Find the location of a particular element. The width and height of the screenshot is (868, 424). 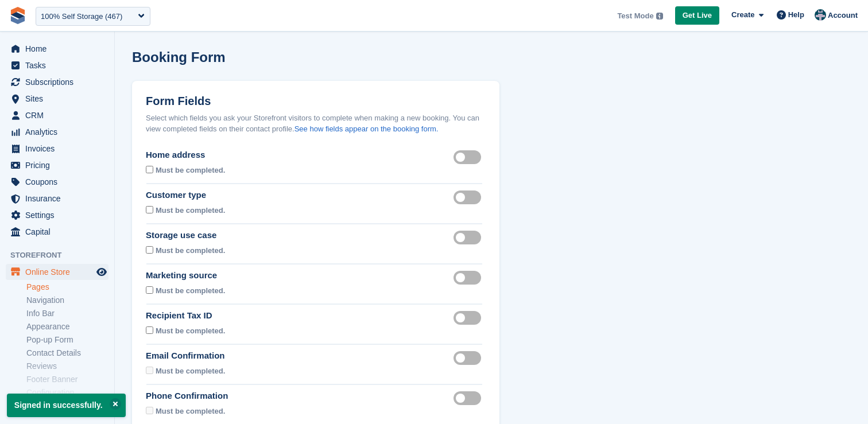

label: Home address visible is located at coordinates (470, 157).